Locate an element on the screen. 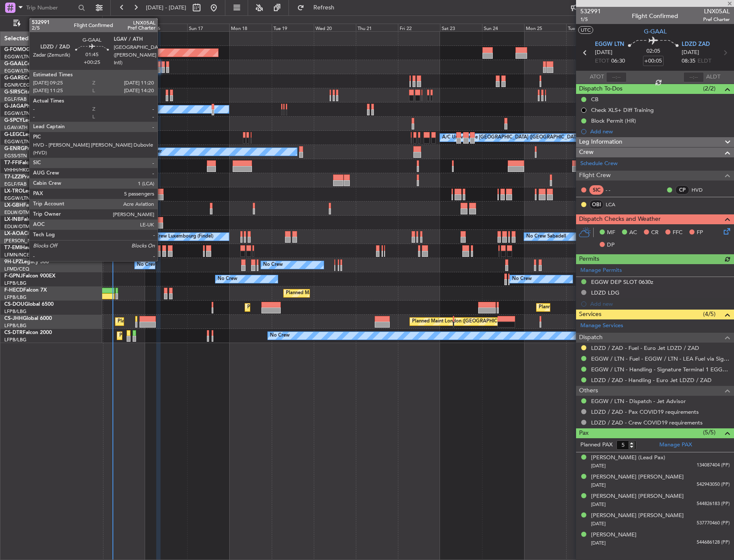 This screenshot has width=734, height=560. a: Schedule Crew is located at coordinates (599, 164).